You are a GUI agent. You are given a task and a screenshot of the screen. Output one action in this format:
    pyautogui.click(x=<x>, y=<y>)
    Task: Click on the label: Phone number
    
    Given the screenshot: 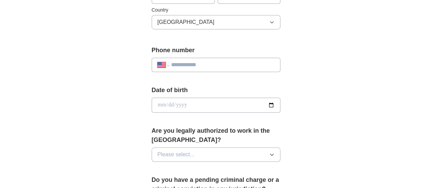 What is the action you would take?
    pyautogui.click(x=216, y=50)
    